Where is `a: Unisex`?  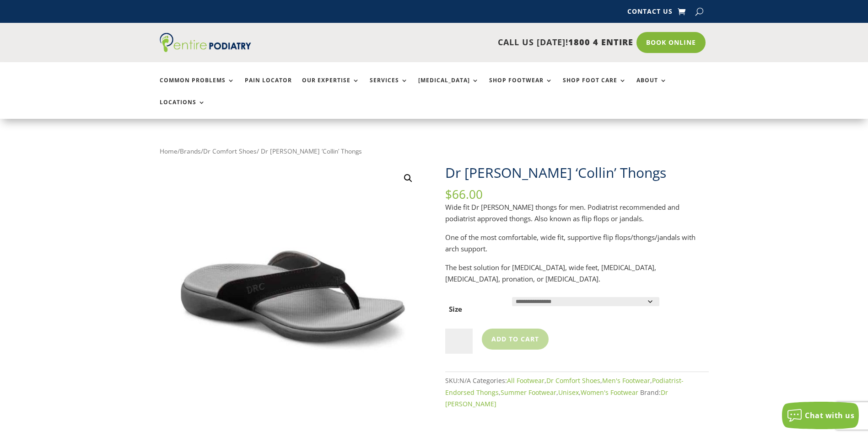
a: Unisex is located at coordinates (568, 392).